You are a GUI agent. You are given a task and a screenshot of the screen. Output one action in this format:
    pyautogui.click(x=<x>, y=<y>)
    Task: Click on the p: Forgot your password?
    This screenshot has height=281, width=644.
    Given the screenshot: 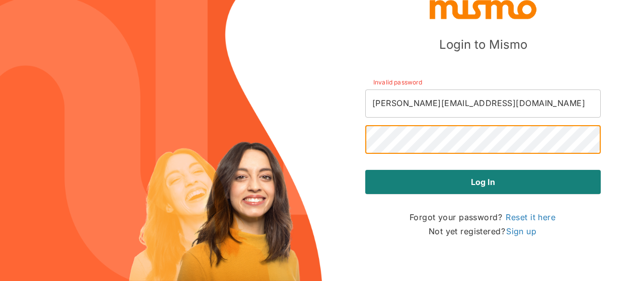 What is the action you would take?
    pyautogui.click(x=483, y=217)
    